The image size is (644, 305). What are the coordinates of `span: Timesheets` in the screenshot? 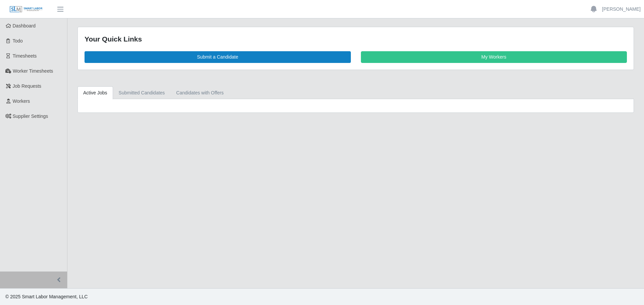 It's located at (25, 56).